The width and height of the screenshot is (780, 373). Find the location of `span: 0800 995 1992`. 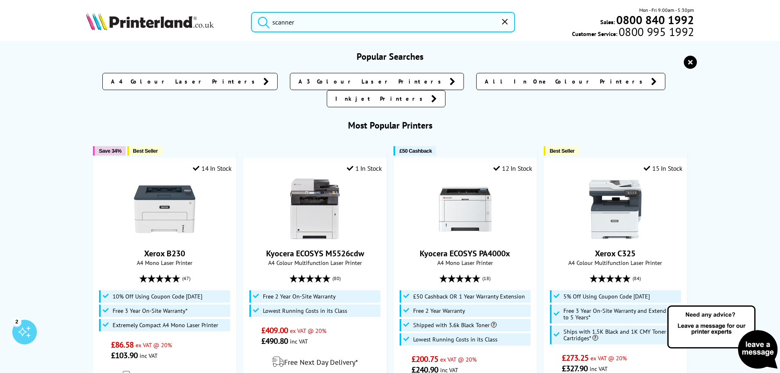

span: 0800 995 1992 is located at coordinates (655, 32).